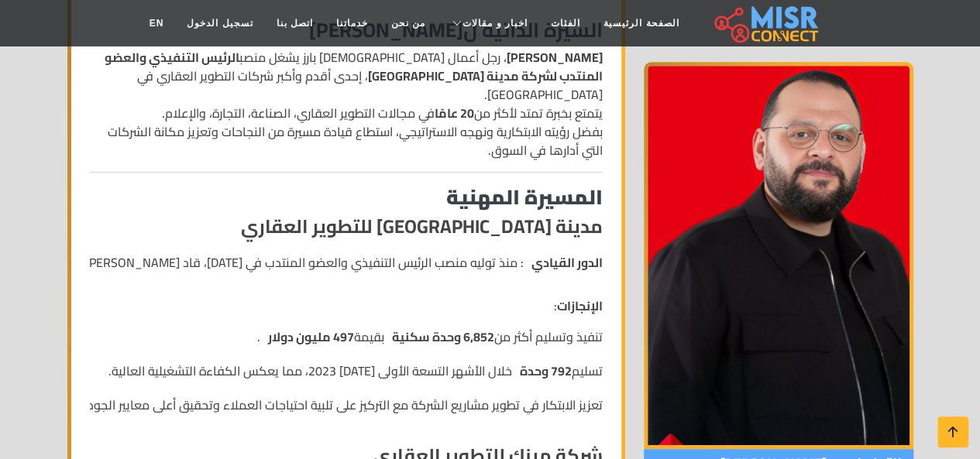 This screenshot has width=980, height=459. Describe the element at coordinates (340, 336) in the screenshot. I see `li: تنفيذ وتسليم أكثر من بقيمة .` at that location.